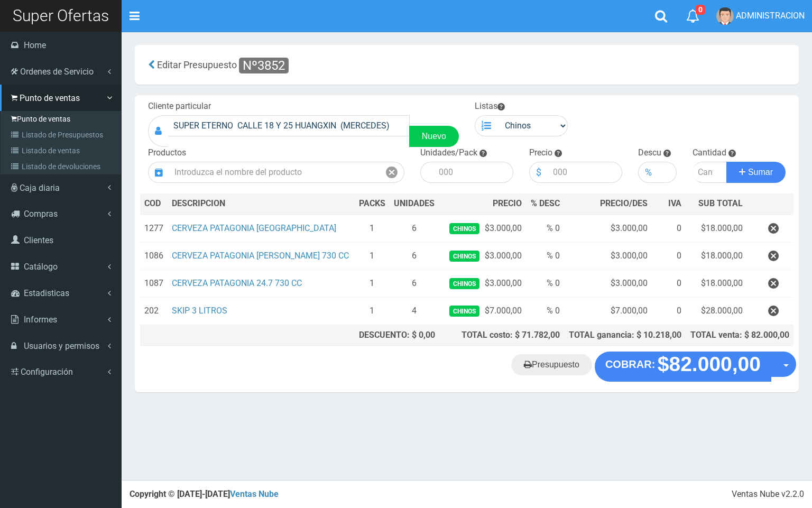 This screenshot has width=812, height=508. I want to click on td: 1087, so click(154, 283).